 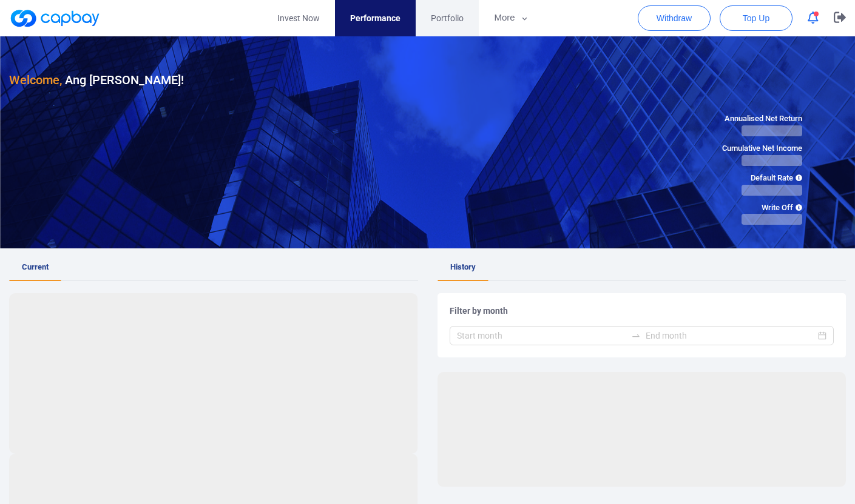 What do you see at coordinates (674, 18) in the screenshot?
I see `button: Withdraw` at bounding box center [674, 18].